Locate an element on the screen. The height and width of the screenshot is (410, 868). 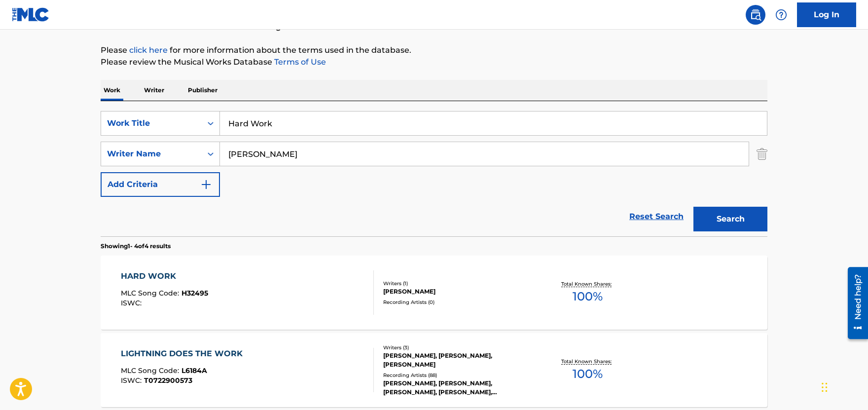
button: Add Criteria is located at coordinates (160, 184).